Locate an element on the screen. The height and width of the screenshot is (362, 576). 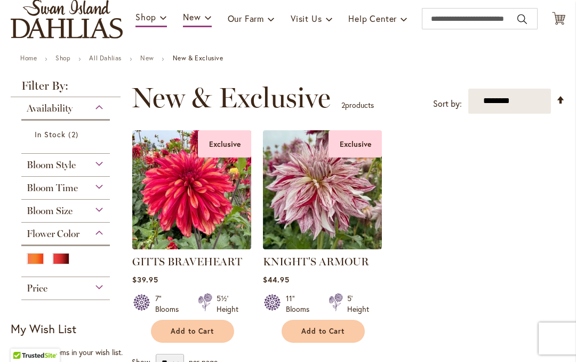
a: KNIGHT'S ARMOUR Exclusive is located at coordinates (322, 246).